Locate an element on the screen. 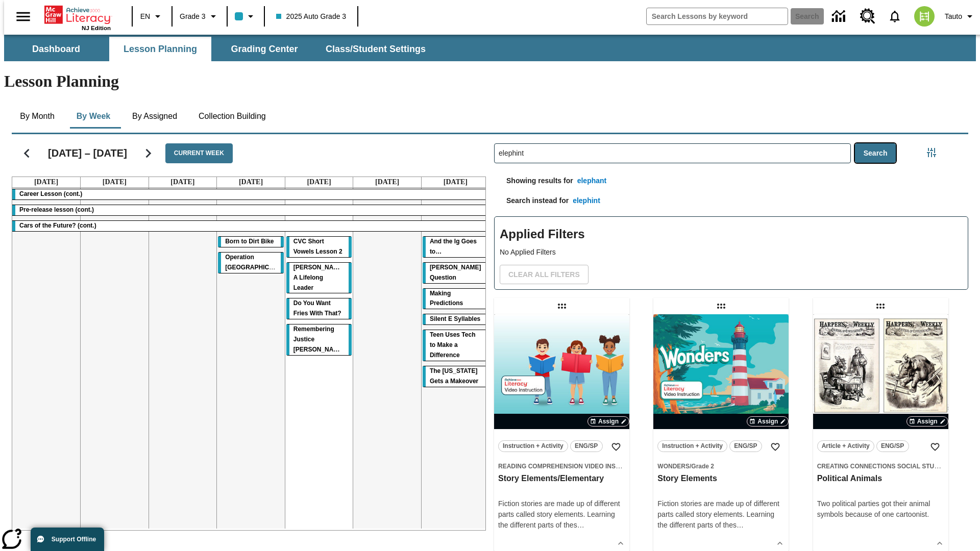  div: Born to Dirt Bike is located at coordinates (250, 242).